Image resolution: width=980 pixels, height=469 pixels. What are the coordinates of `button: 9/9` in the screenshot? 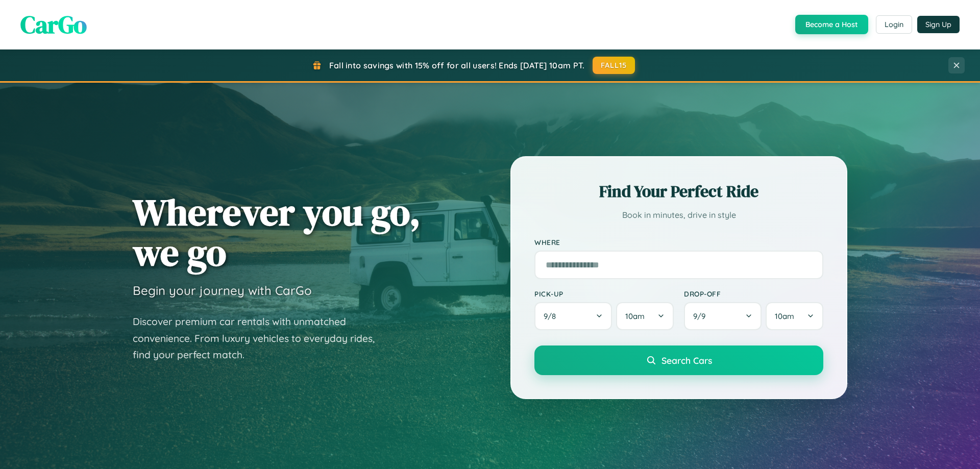 It's located at (723, 316).